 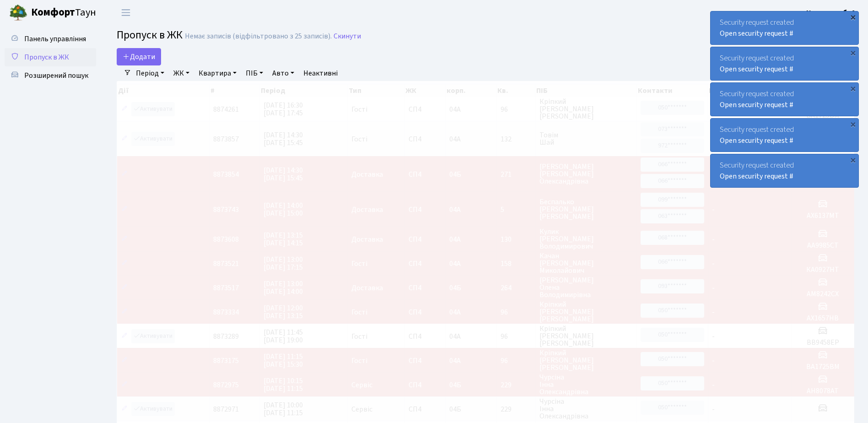 What do you see at coordinates (50, 39) in the screenshot?
I see `a: Панель управління` at bounding box center [50, 39].